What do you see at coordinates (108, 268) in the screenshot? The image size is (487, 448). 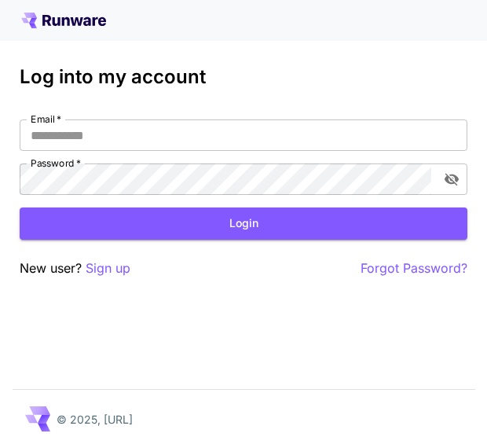 I see `p: Sign up` at bounding box center [108, 268].